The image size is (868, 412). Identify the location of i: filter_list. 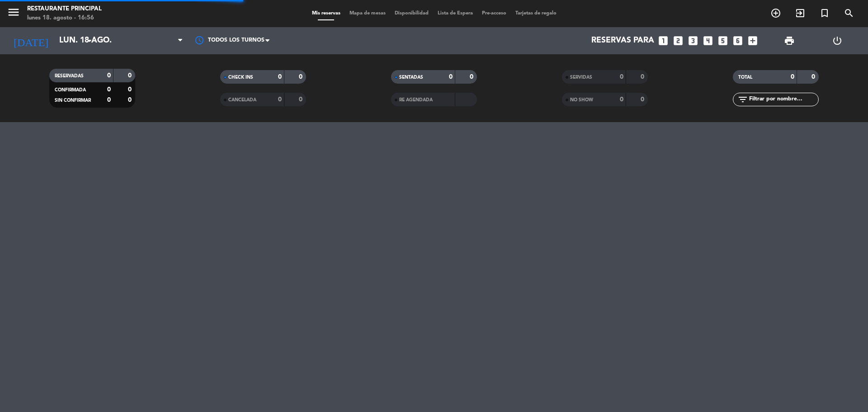
(743, 100).